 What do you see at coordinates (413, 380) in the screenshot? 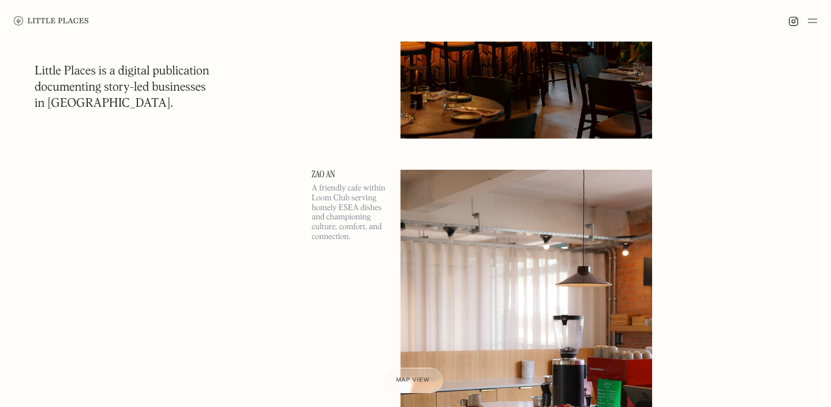
I see `a: Map view` at bounding box center [413, 380].